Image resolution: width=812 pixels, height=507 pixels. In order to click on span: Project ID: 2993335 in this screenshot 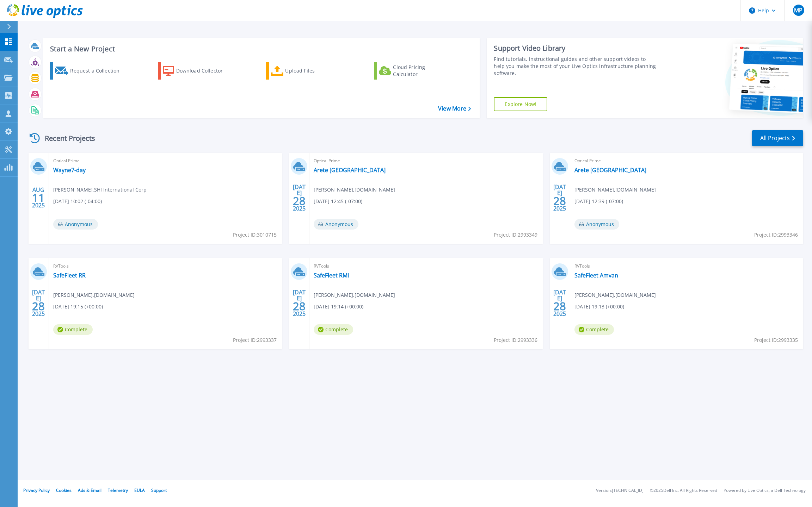, I will do `click(776, 340)`.